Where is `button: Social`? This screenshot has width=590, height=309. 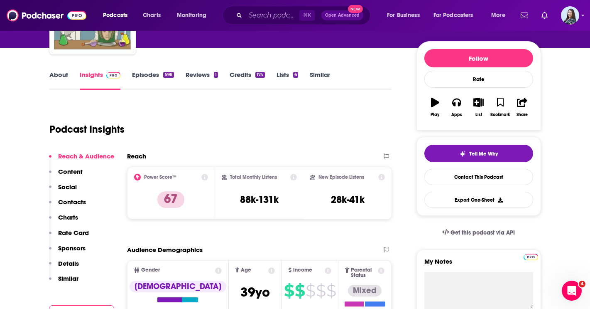
button: Social is located at coordinates (63, 190).